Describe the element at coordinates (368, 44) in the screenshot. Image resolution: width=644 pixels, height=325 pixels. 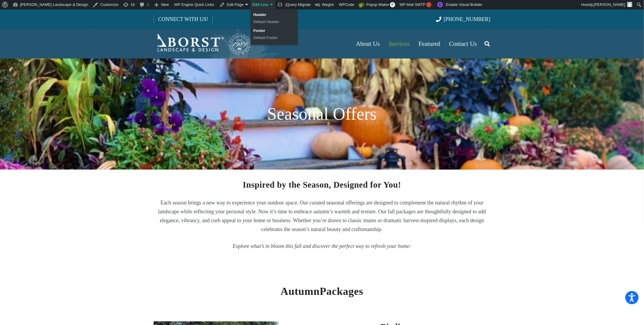
I see `span: About Us` at that location.